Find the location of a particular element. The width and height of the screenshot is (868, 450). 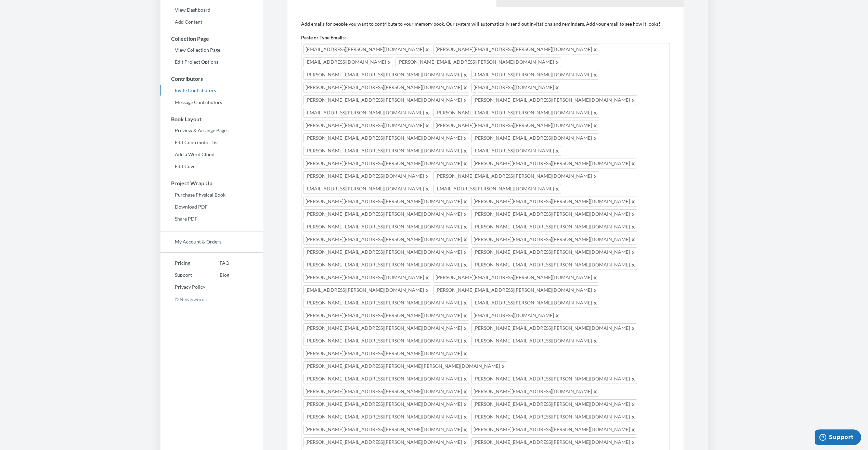

a: FAQ is located at coordinates (217, 263).